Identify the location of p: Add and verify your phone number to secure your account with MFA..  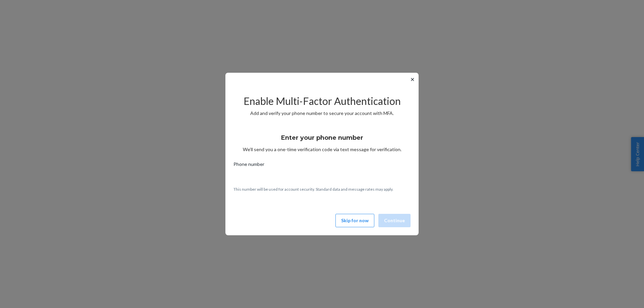
(322, 113).